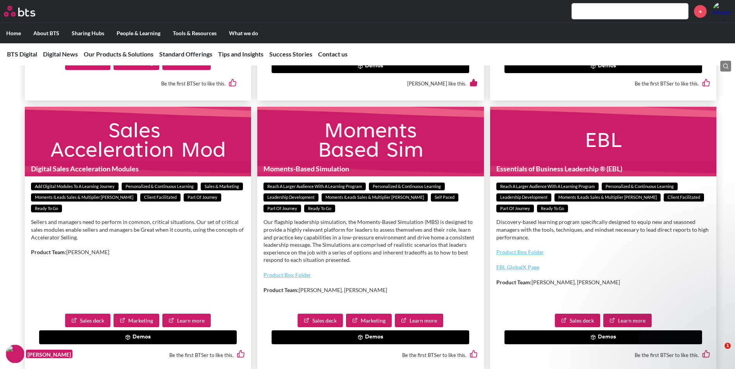  I want to click on a: Our Products & Solutions, so click(119, 54).